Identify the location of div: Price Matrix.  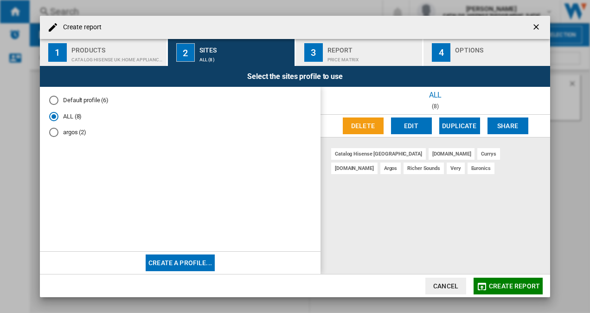
(373, 57).